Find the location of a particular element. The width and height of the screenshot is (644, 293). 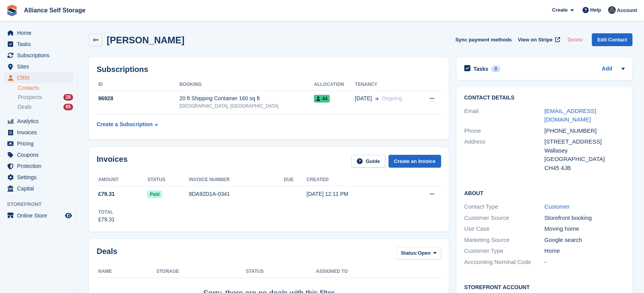

th: Storage is located at coordinates (201, 271).